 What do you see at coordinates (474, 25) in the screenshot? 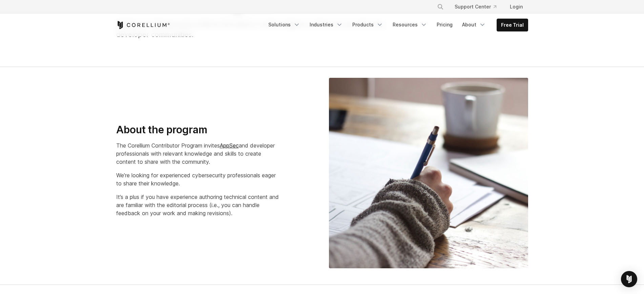
I see `a: About` at bounding box center [474, 25].